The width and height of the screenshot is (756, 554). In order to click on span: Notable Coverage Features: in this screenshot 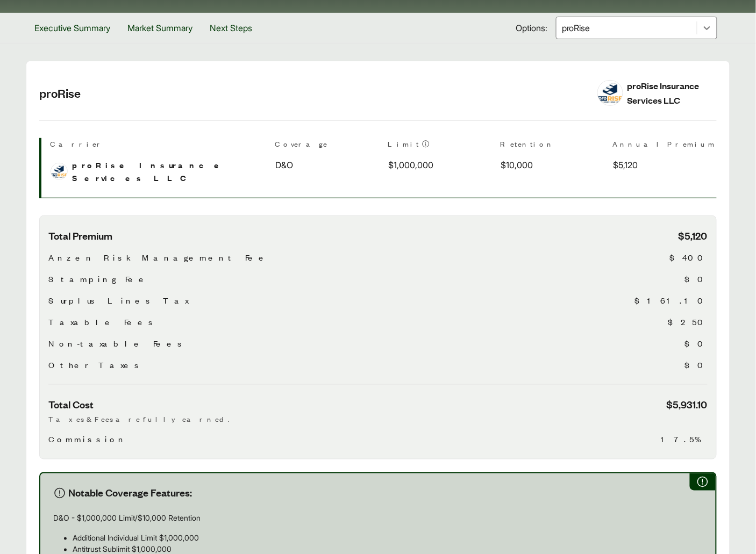, I will do `click(130, 493)`.